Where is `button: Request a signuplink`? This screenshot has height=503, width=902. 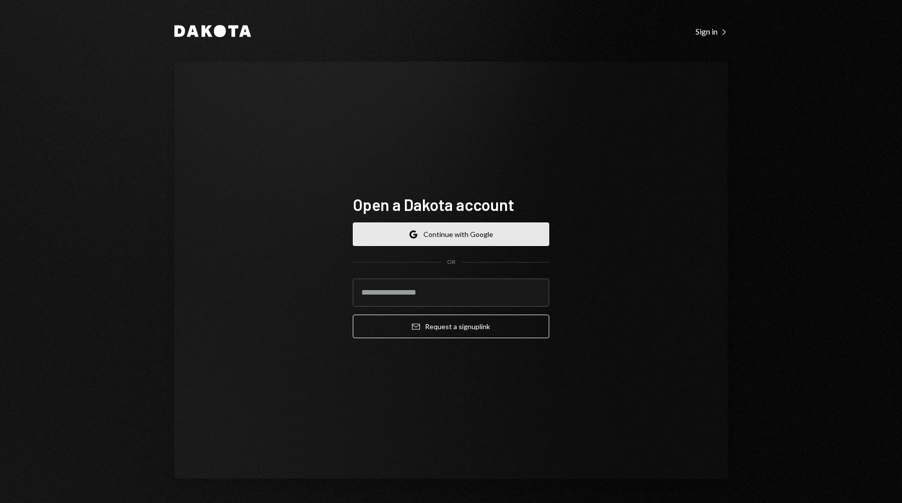 button: Request a signuplink is located at coordinates (451, 326).